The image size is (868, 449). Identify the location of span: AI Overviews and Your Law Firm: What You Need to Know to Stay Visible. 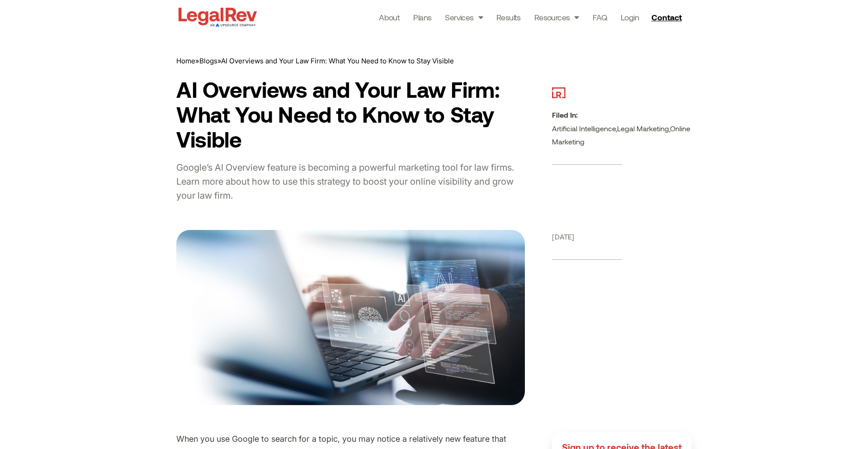
(338, 60).